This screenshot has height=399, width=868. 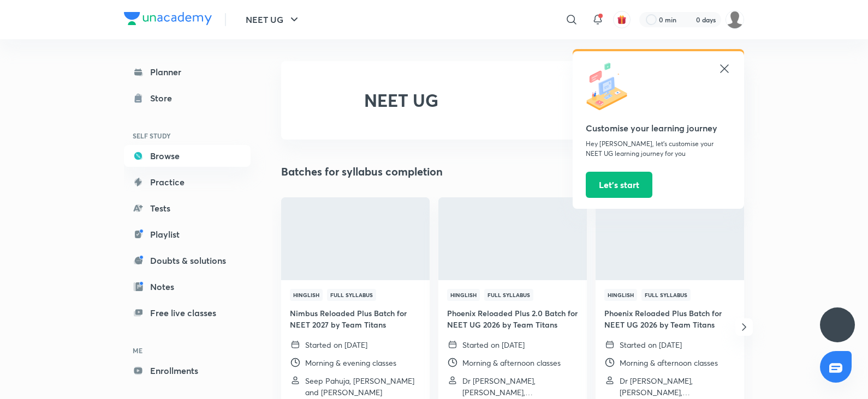 I want to click on a: Playlist, so click(x=187, y=235).